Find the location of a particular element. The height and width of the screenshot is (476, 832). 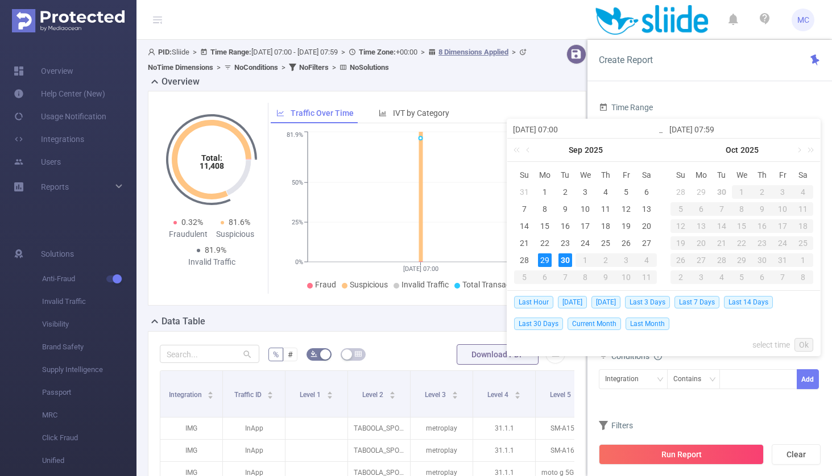

span: Last Month is located at coordinates (647, 324).